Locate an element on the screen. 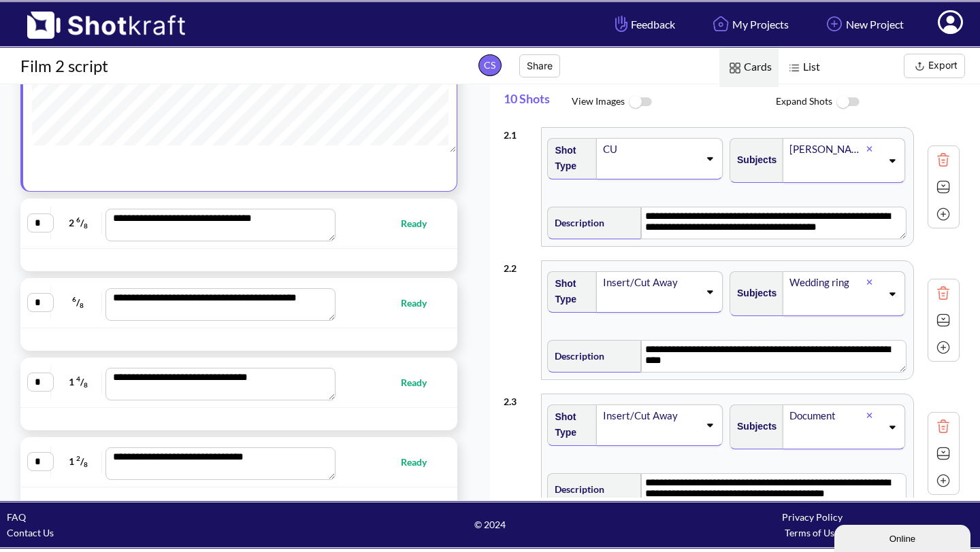 This screenshot has width=980, height=552. a: New Project is located at coordinates (862, 24).